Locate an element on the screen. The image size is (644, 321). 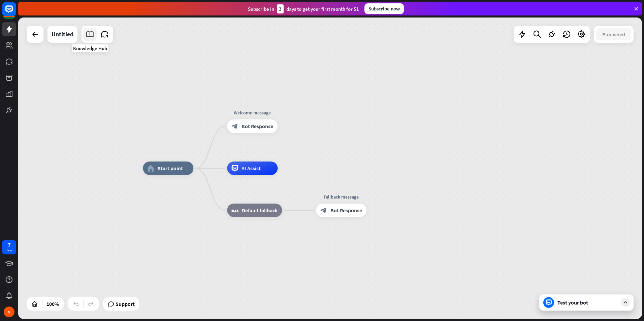
i: home_2 is located at coordinates (151, 168).